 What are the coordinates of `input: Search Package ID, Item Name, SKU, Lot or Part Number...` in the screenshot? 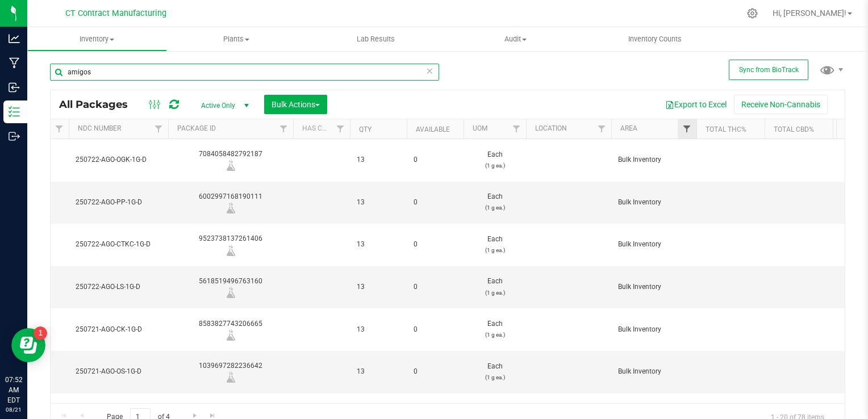 It's located at (244, 72).